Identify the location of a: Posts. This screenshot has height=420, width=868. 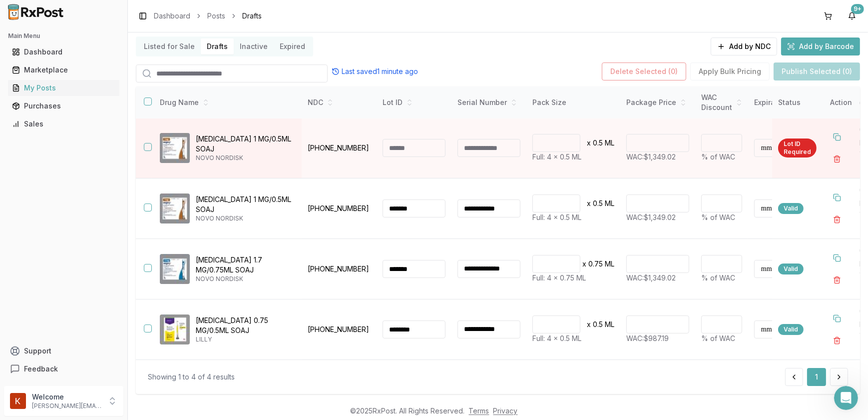
(216, 16).